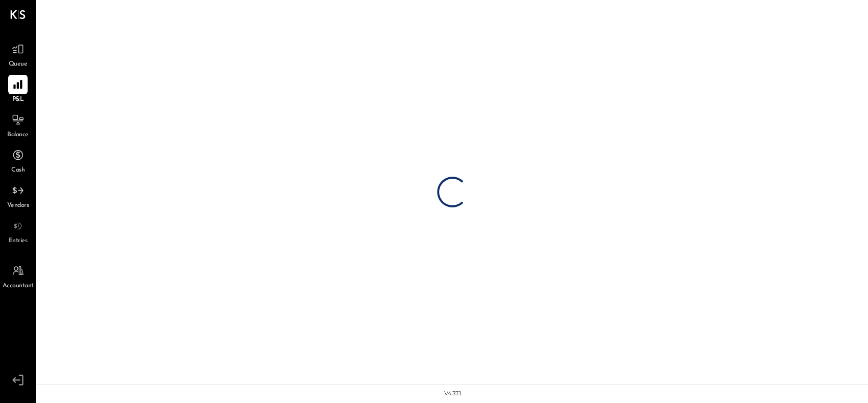  What do you see at coordinates (18, 100) in the screenshot?
I see `span: P&L` at bounding box center [18, 100].